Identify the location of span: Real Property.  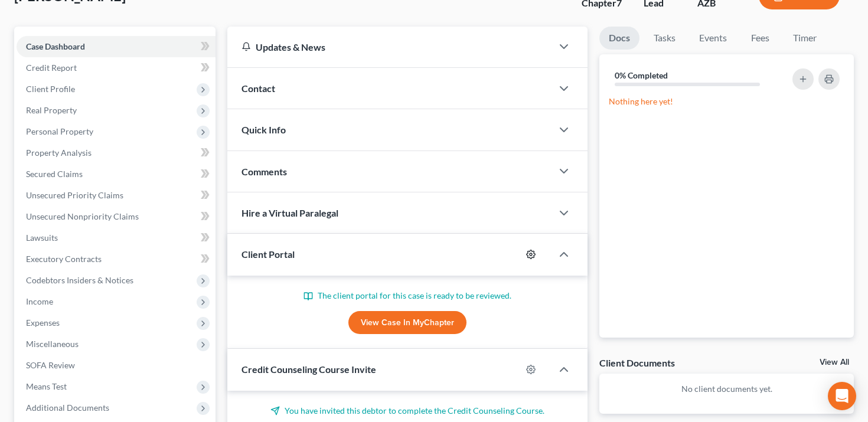
(51, 109).